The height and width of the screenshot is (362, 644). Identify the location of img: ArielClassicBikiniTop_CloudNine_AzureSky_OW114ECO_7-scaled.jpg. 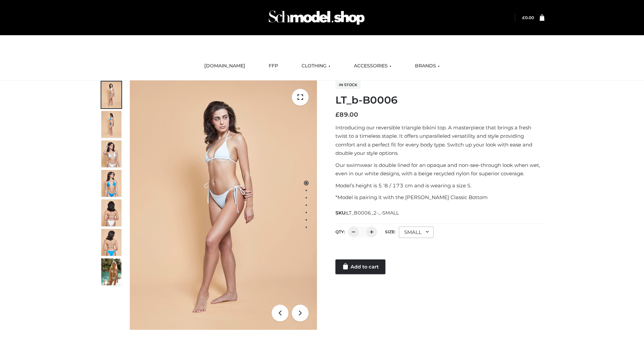
(111, 213).